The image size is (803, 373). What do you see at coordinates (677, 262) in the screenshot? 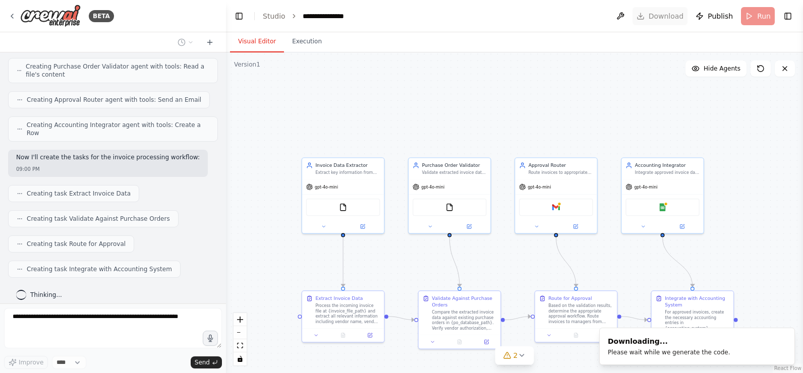
I see `g: Edge from 7c475cbb-2b43-43ea-9738-cd1cb8d1c283 to 5f72749b-d96f-4122-80e1-882c4cfb9350` at bounding box center [677, 262].